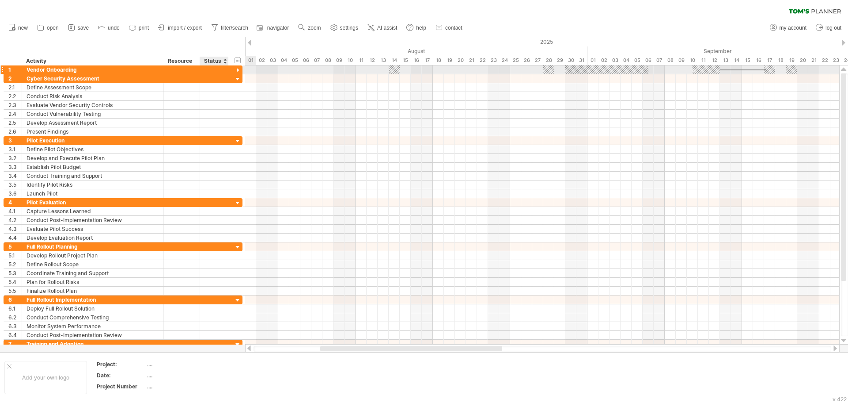 This screenshot has height=403, width=848. Describe the element at coordinates (273, 60) in the screenshot. I see `div: Sunday, 3 August 2025` at that location.